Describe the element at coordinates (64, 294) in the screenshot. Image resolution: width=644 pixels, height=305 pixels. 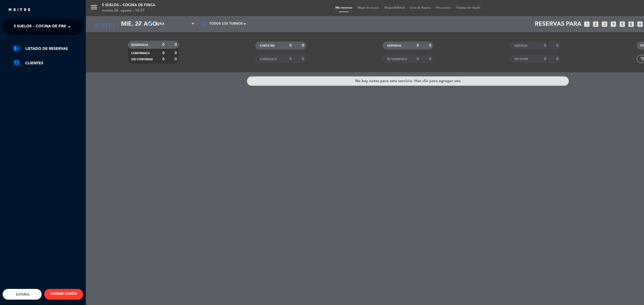
I see `button: CERRAR SESIÓN` at that location.